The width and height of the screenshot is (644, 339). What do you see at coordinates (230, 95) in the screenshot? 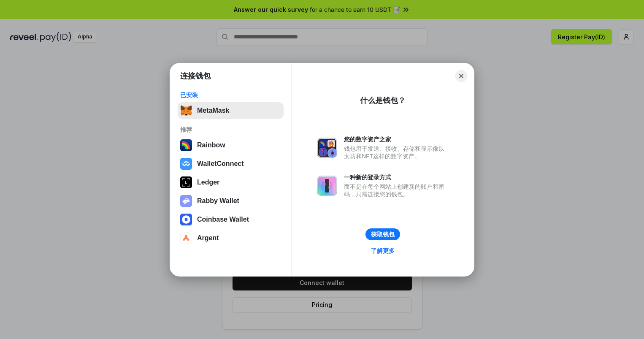
I see `div: 已安装` at bounding box center [230, 95].